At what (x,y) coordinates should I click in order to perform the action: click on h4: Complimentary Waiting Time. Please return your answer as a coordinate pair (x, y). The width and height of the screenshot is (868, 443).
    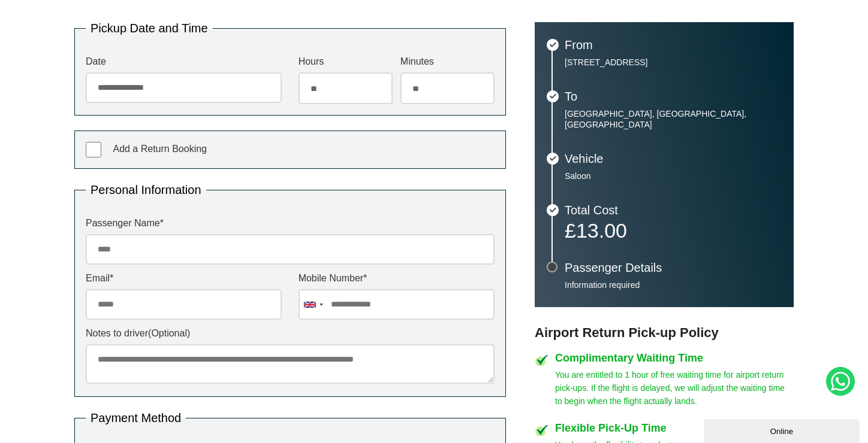
    Looking at the image, I should click on (674, 358).